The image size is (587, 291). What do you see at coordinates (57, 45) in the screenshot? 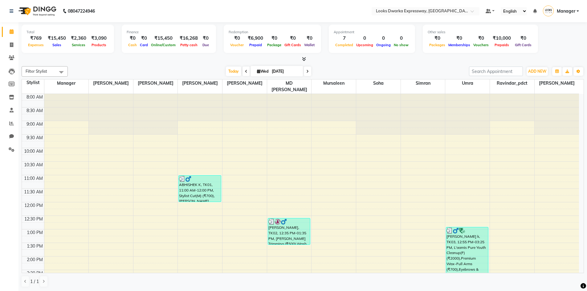
I see `span: Sales` at bounding box center [57, 45].